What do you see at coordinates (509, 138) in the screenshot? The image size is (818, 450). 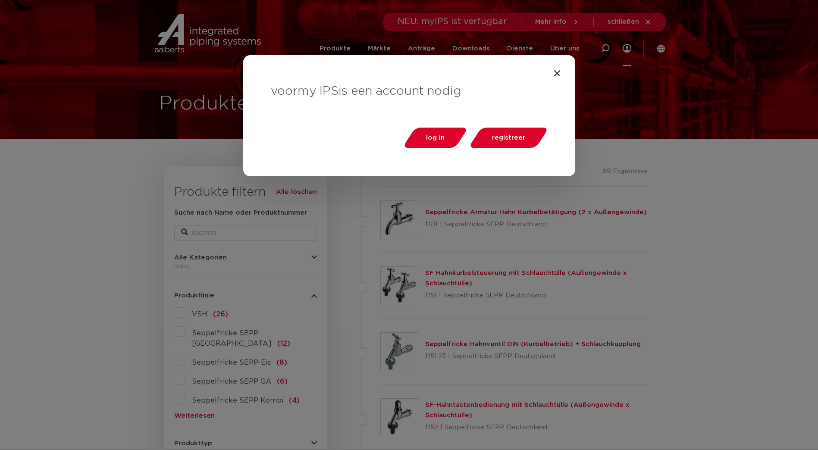 I see `a: registreer` at bounding box center [509, 138].